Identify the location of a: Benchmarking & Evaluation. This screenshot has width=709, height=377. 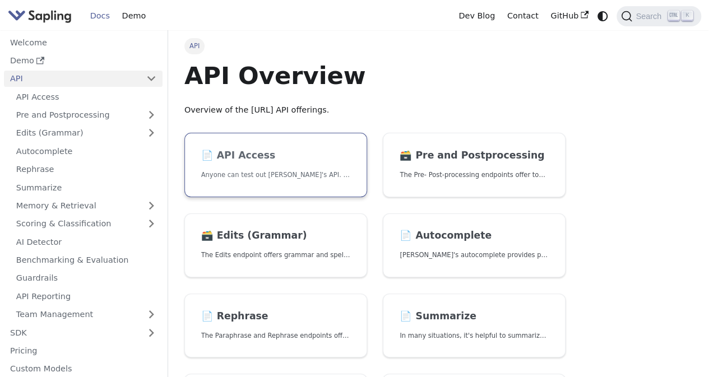
(86, 260).